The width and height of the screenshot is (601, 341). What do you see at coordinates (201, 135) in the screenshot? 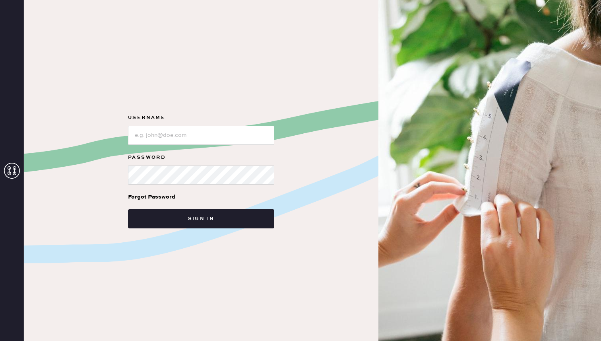
I see `input: e.g. john@doe.com` at bounding box center [201, 135].